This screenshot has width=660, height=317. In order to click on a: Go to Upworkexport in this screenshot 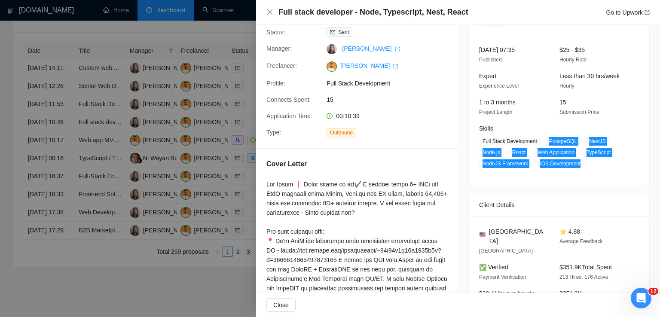, I will do `click(628, 12)`.